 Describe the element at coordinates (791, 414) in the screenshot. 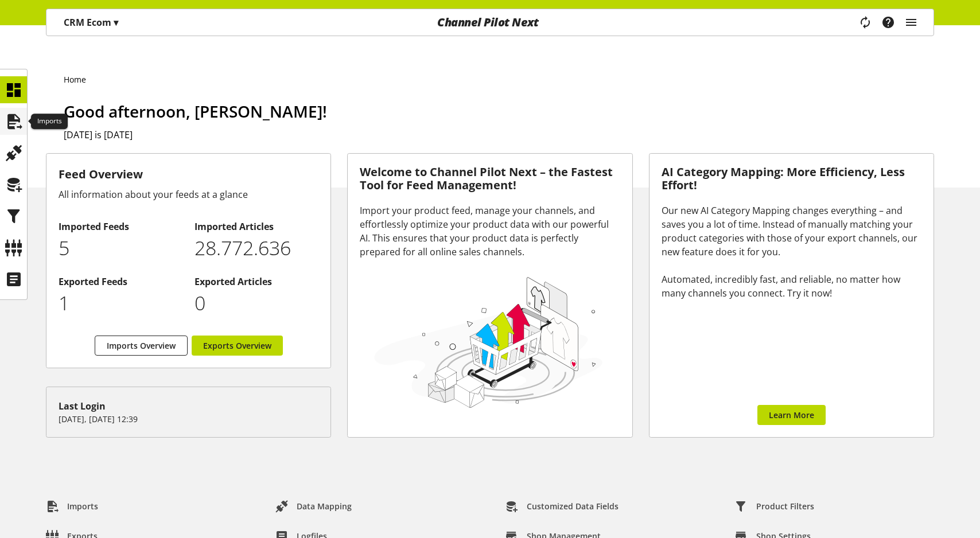

I see `span: Learn More` at that location.